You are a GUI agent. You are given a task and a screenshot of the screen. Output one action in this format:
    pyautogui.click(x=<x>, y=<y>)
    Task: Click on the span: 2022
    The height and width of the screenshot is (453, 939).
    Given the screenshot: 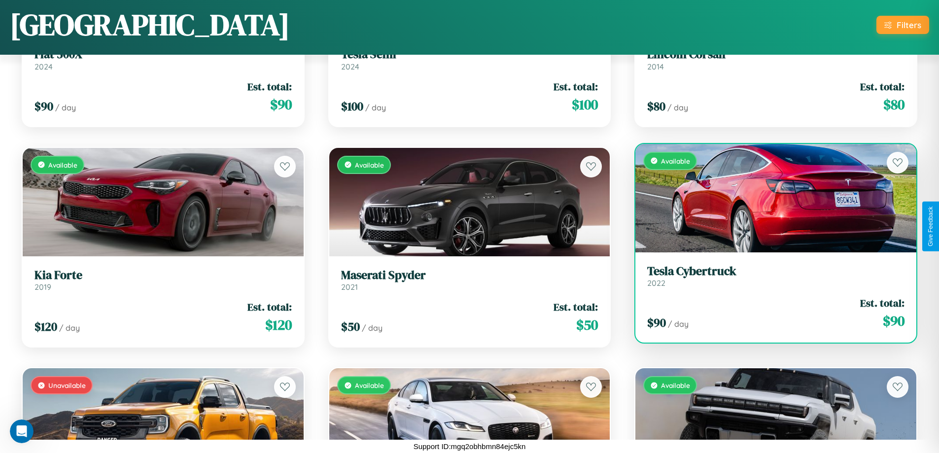 What is the action you would take?
    pyautogui.click(x=656, y=283)
    